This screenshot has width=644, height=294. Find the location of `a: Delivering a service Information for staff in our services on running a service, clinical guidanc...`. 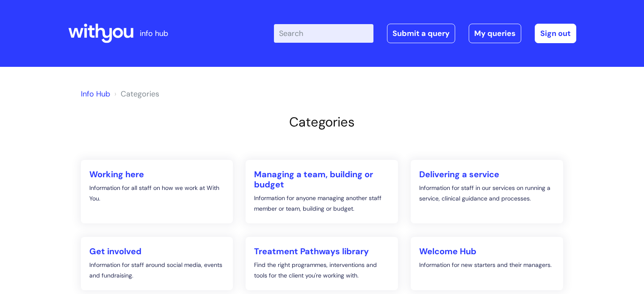

a: Delivering a service Information for staff in our services on running a service, clinical guidanc... is located at coordinates (487, 192).